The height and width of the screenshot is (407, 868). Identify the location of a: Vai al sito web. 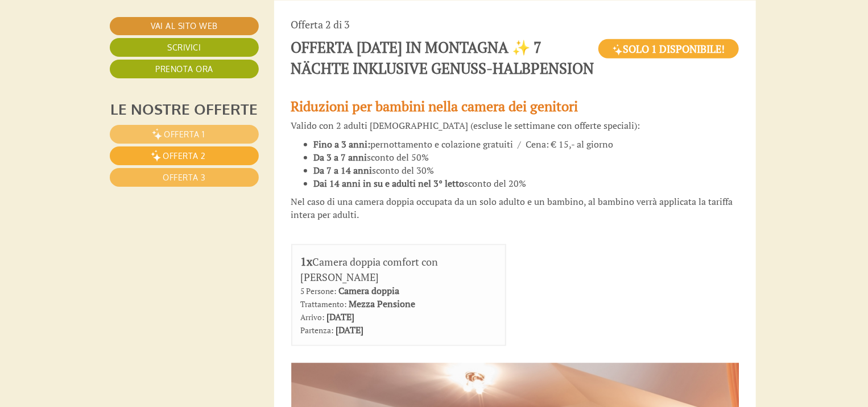
(185, 26).